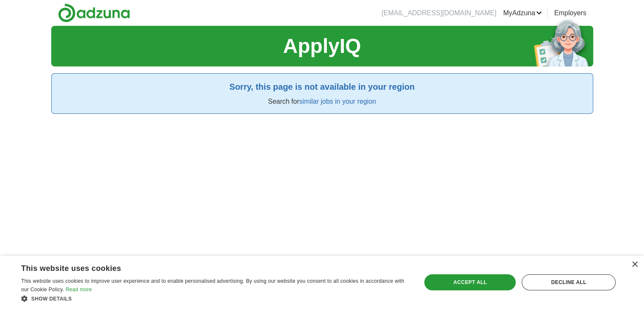 This screenshot has width=644, height=309. What do you see at coordinates (322, 87) in the screenshot?
I see `h2: Sorry, this page is not available in your region` at bounding box center [322, 87].